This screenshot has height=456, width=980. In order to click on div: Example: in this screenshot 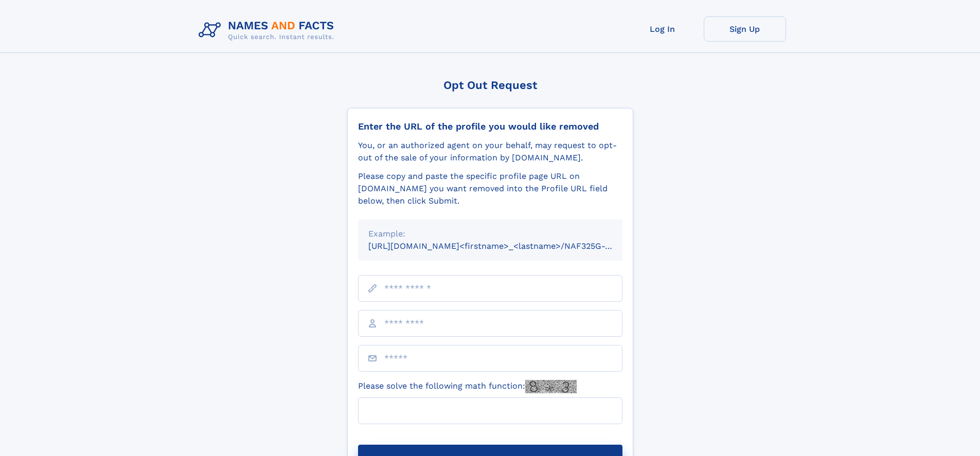, I will do `click(490, 234)`.